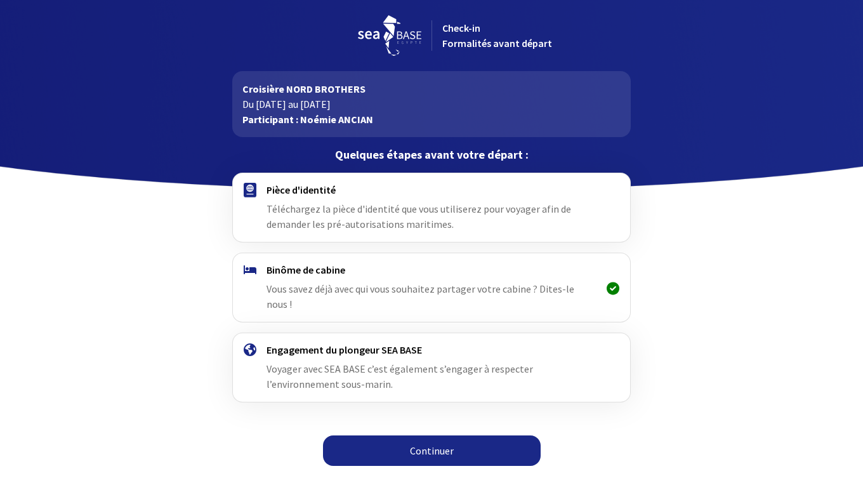 The image size is (863, 504). What do you see at coordinates (432, 450) in the screenshot?
I see `a: Continuer` at bounding box center [432, 450].